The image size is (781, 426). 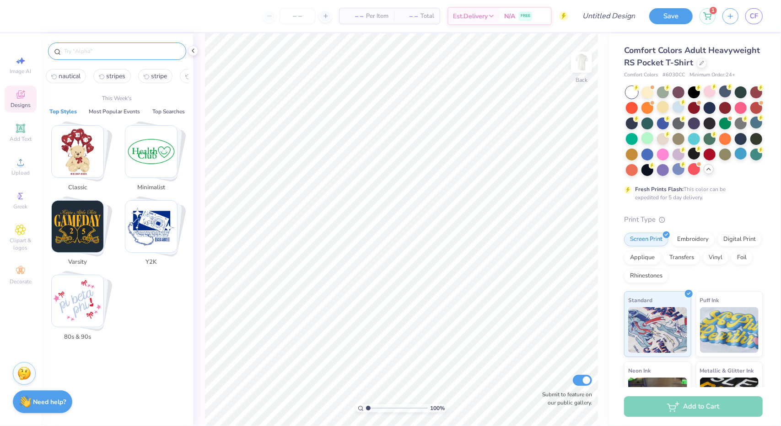 What do you see at coordinates (682, 258) in the screenshot?
I see `div: Transfers` at bounding box center [682, 258].